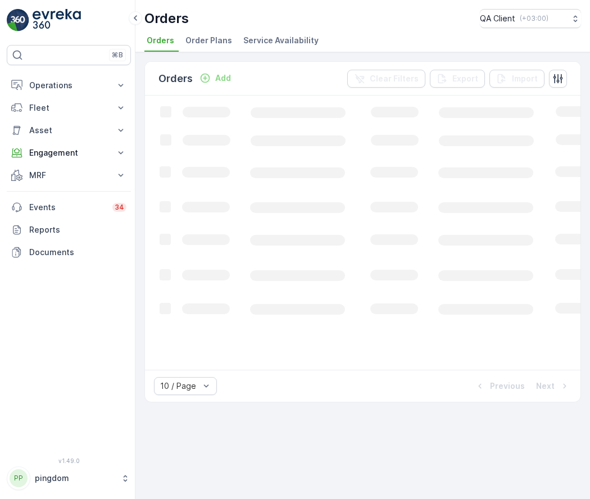  Describe the element at coordinates (69, 153) in the screenshot. I see `p: Engagement` at that location.